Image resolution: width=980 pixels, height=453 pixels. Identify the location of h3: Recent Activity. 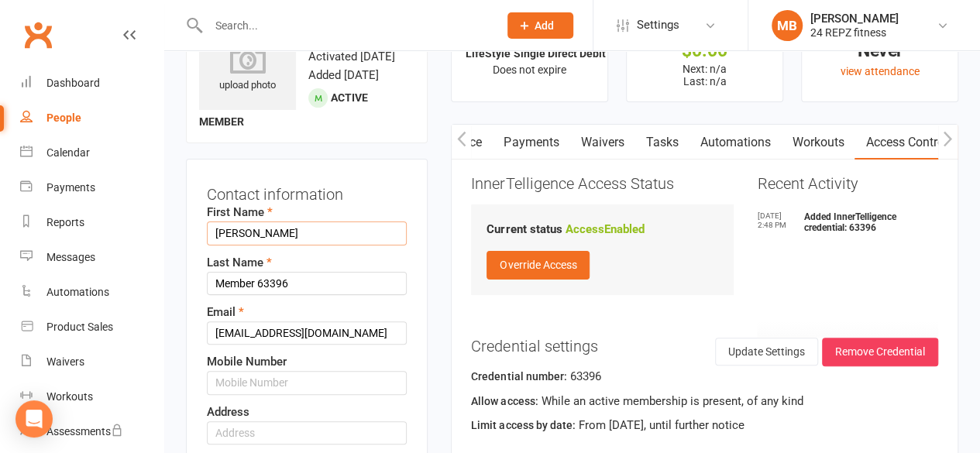
(847, 183).